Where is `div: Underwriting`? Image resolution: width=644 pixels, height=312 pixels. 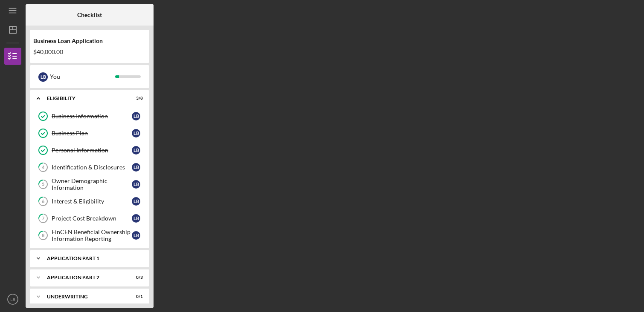
div: Underwriting is located at coordinates (84, 297).